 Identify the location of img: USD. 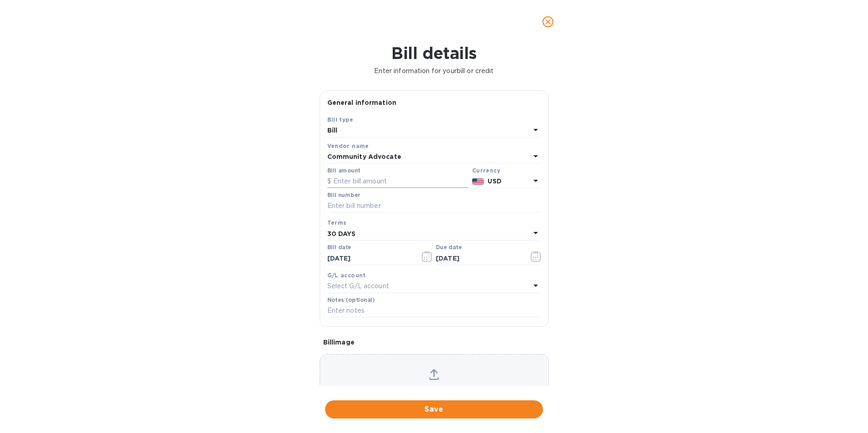
(478, 182).